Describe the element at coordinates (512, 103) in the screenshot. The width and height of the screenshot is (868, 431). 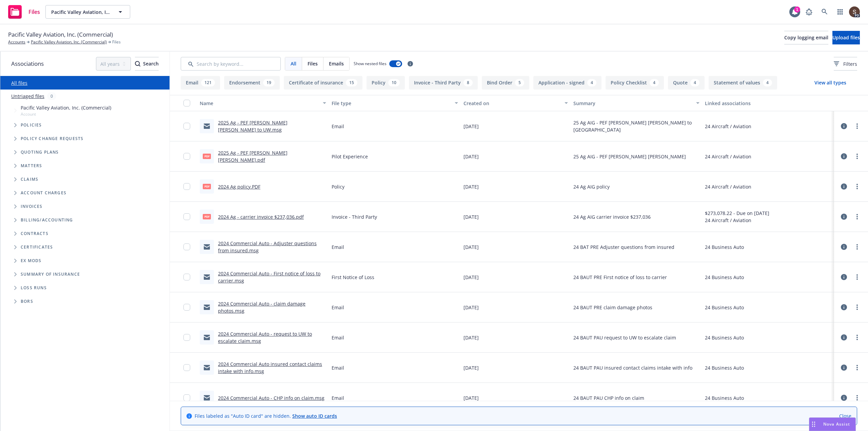
I see `div: Created on` at that location.